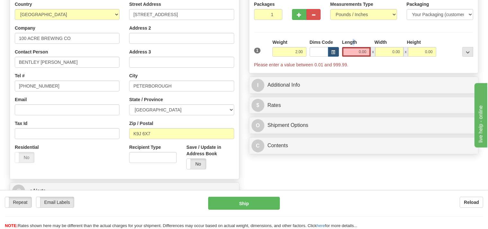 The height and width of the screenshot is (229, 488). What do you see at coordinates (322, 42) in the screenshot?
I see `label: Dims Code` at bounding box center [322, 42].